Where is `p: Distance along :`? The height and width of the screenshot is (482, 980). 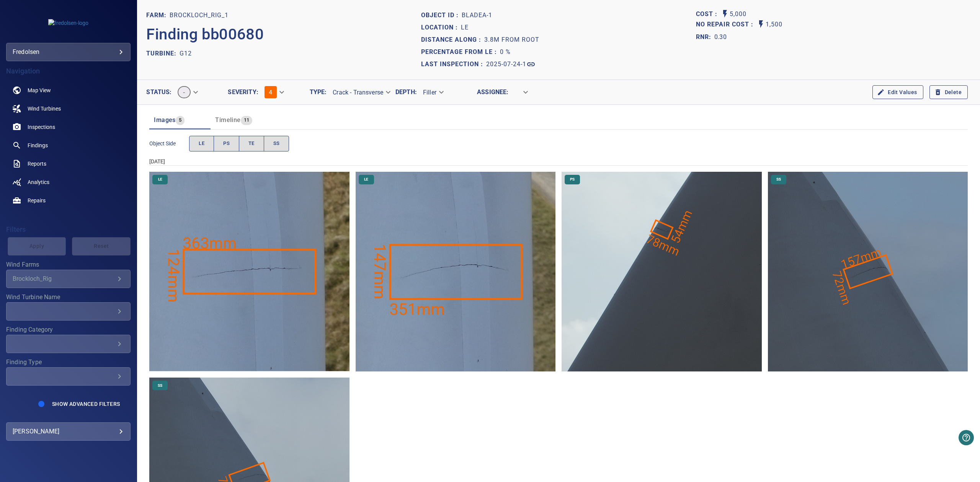
p: Distance along : is located at coordinates (453, 40).